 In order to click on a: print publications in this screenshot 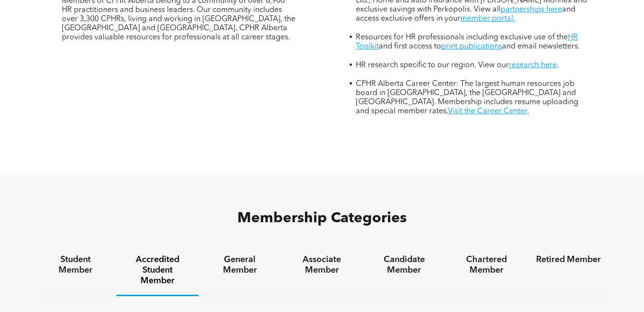, I will do `click(471, 46)`.